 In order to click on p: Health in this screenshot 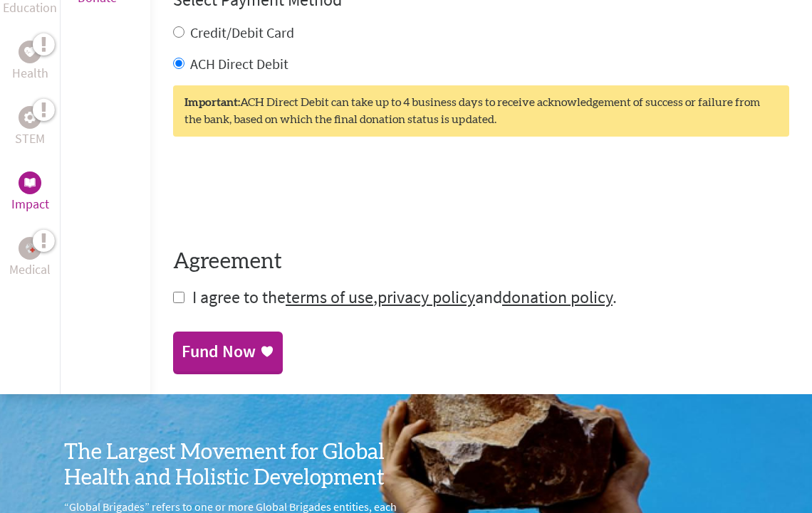, I will do `click(30, 73)`.